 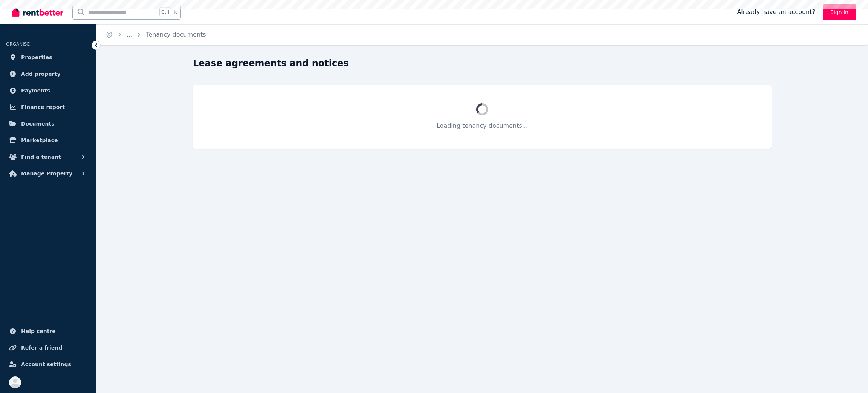 I want to click on span: Payments, so click(x=36, y=90).